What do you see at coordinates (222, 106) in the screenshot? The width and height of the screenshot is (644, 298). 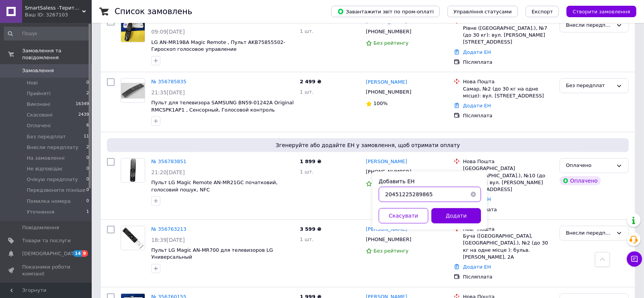 I see `span: Пульт для телевизора SAMSUNG BN59-01242A Original RMCSPK1AP1 , Сенсорный, Голосовой контроль` at bounding box center [222, 106].